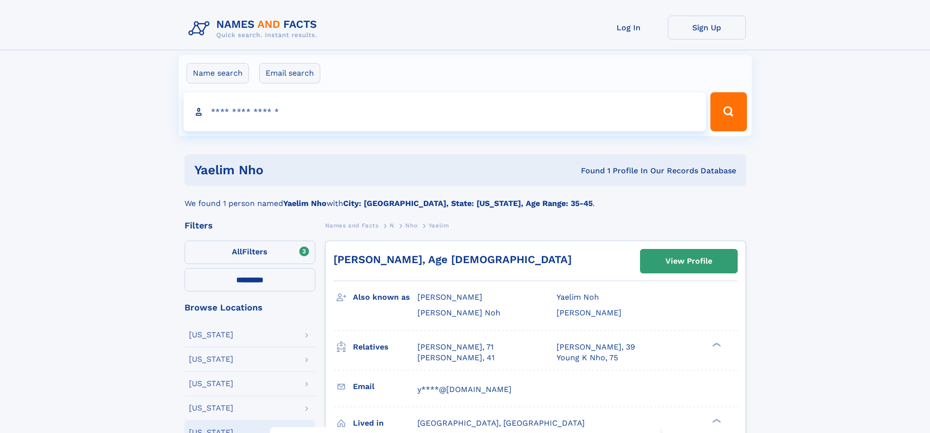  I want to click on img: Logo Names and Facts, so click(255, 29).